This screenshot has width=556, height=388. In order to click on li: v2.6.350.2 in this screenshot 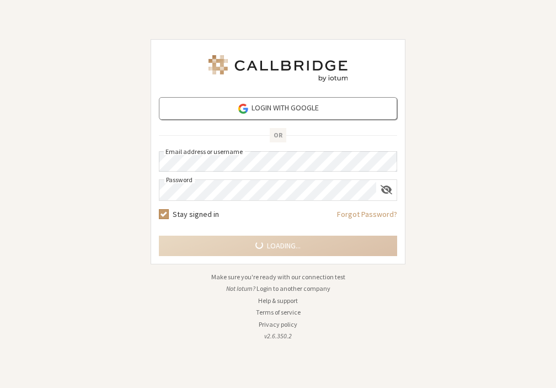, I will do `click(278, 336)`.